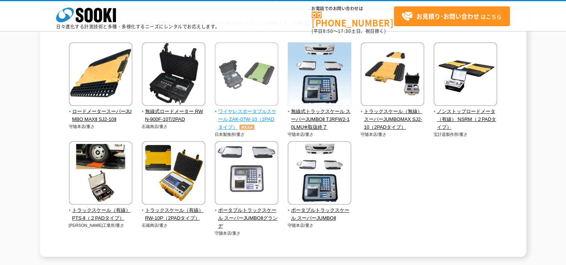  I want to click on p: 日々進化する計測技術と多種・多様化するニーズにレンタルでお応えします。, so click(138, 27).